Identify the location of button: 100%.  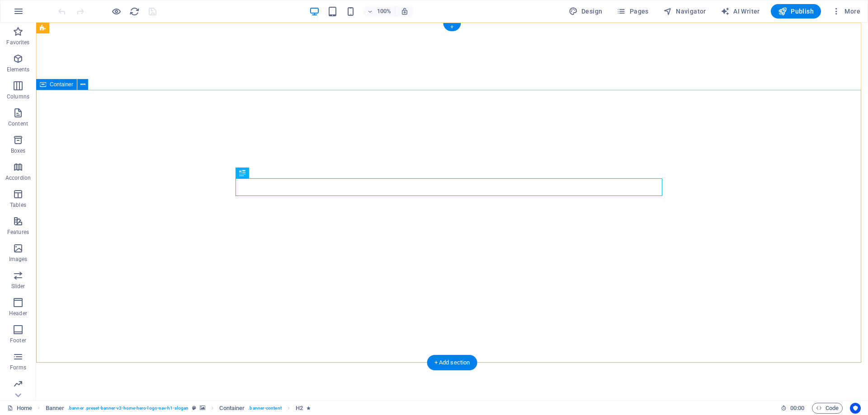
(379, 11).